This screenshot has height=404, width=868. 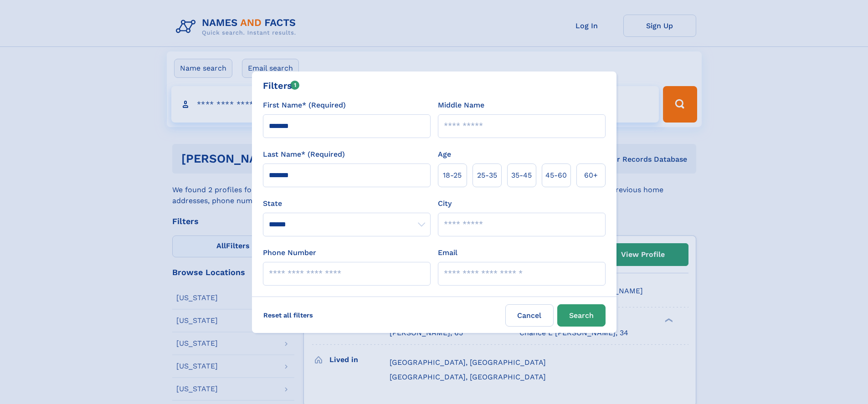 What do you see at coordinates (556, 176) in the screenshot?
I see `span: 45‑60` at bounding box center [556, 176].